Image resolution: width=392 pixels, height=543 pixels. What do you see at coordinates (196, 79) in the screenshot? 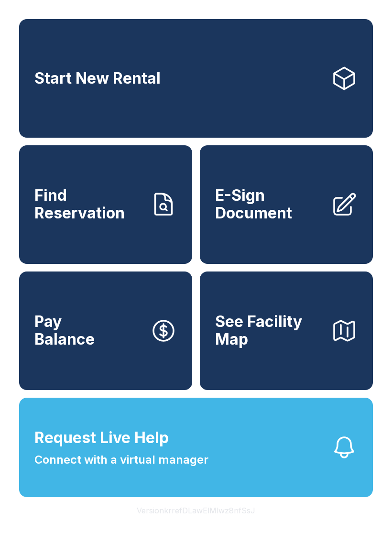
I see `a: Start New Rental` at bounding box center [196, 79].